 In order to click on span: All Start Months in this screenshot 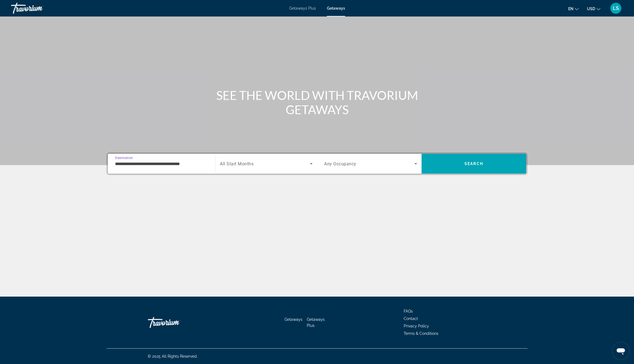, I will do `click(237, 163)`.